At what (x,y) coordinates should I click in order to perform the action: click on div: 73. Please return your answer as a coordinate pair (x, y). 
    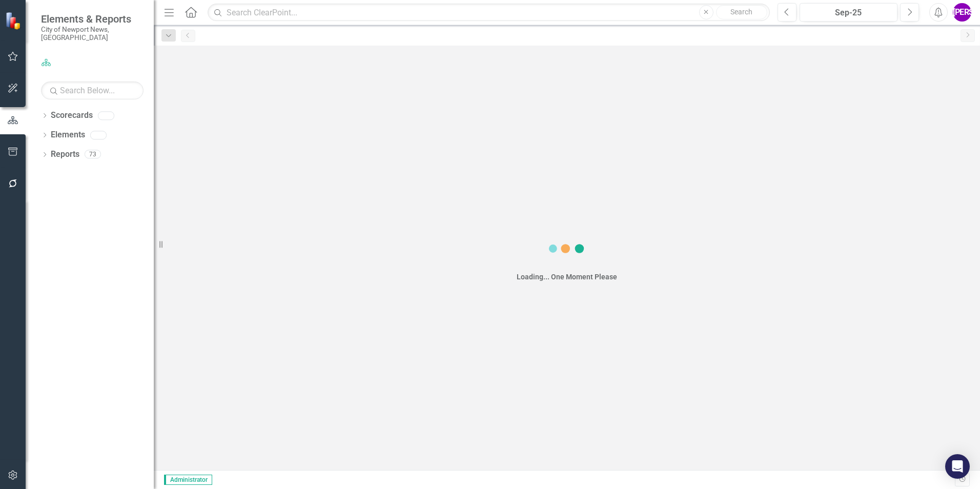
    Looking at the image, I should click on (93, 154).